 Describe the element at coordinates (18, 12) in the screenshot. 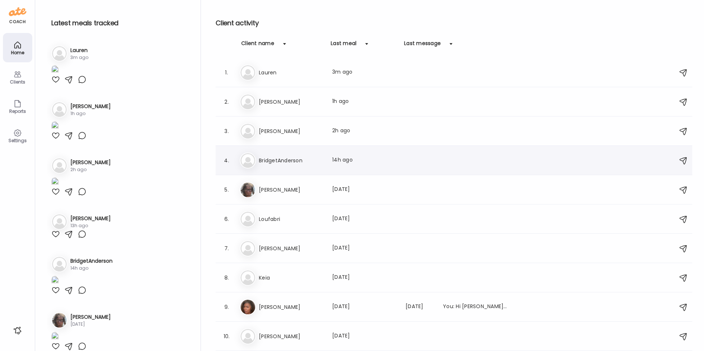

I see `img: ate` at that location.